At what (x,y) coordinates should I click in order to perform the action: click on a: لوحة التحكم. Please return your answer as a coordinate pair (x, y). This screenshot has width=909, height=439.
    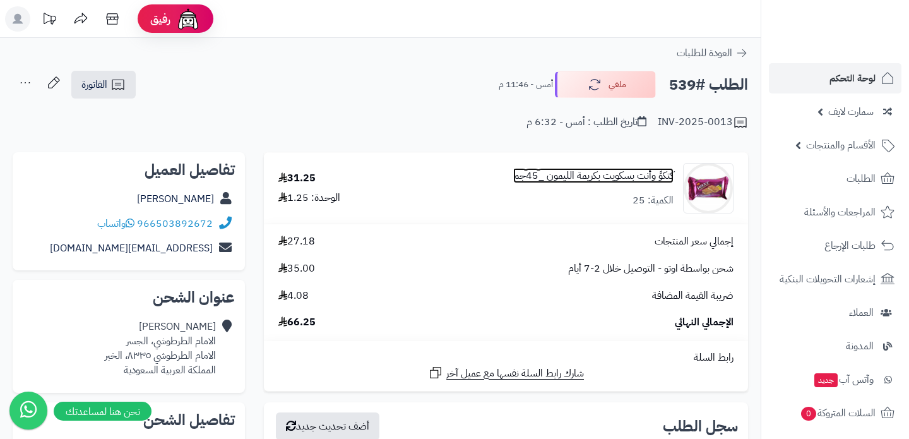
    Looking at the image, I should click on (835, 78).